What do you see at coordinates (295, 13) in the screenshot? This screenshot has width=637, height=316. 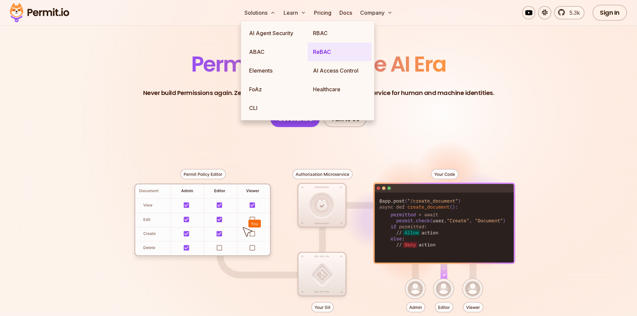 I see `button: Learn` at bounding box center [295, 13].